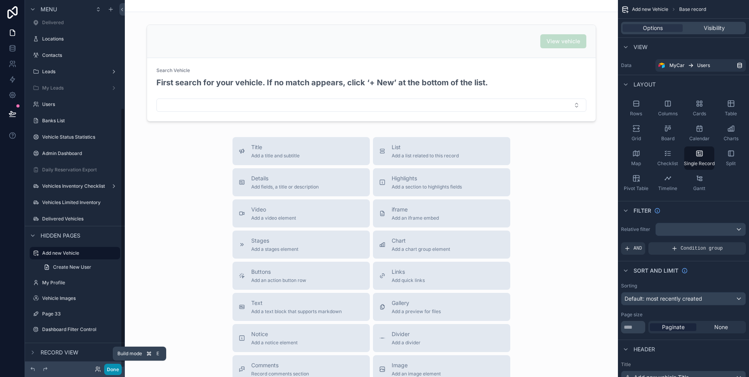 Image resolution: width=749 pixels, height=377 pixels. I want to click on span: Menu, so click(49, 9).